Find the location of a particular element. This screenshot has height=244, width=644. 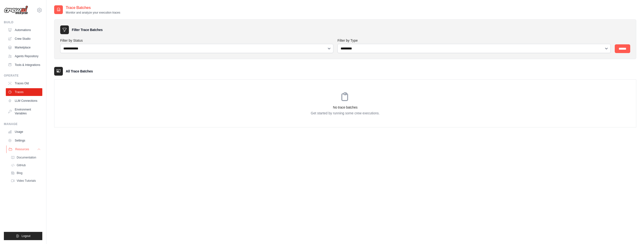

p: Get started by running some crew executions. is located at coordinates (345, 113).